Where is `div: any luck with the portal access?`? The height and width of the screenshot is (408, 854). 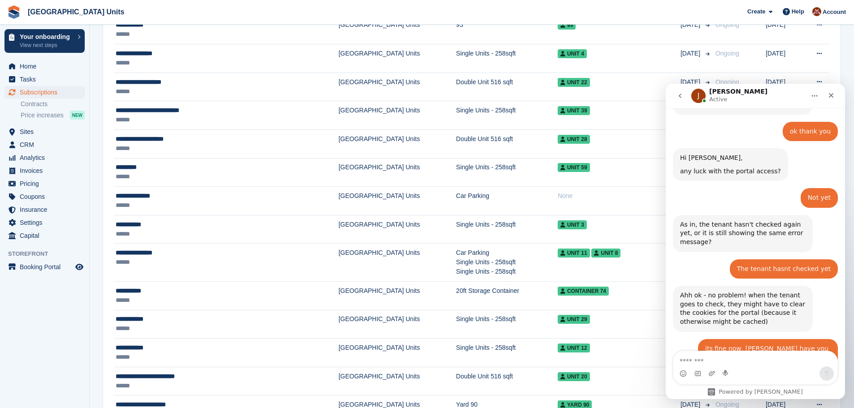
div: any luck with the portal access? is located at coordinates (65, 88).